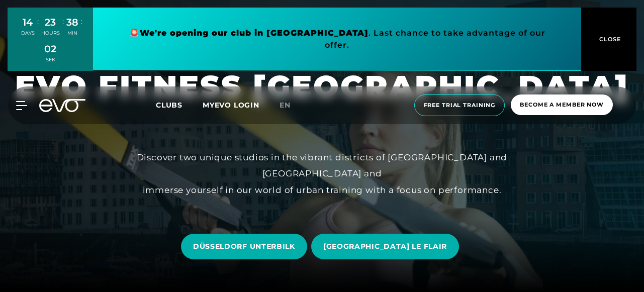 The height and width of the screenshot is (292, 644). I want to click on div: 02, so click(50, 49).